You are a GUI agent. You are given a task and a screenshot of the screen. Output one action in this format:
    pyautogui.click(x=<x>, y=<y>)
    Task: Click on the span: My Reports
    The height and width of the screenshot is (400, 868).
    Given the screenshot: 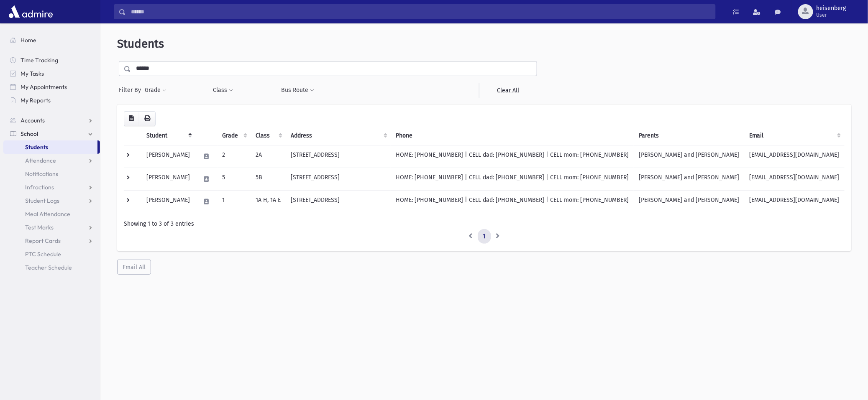 What is the action you would take?
    pyautogui.click(x=36, y=100)
    